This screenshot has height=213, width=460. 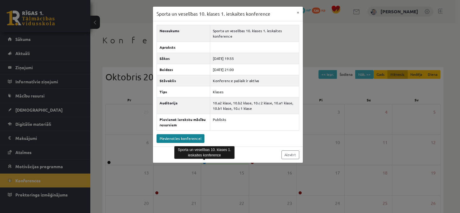 I want to click on th: Auditorija, so click(x=183, y=105).